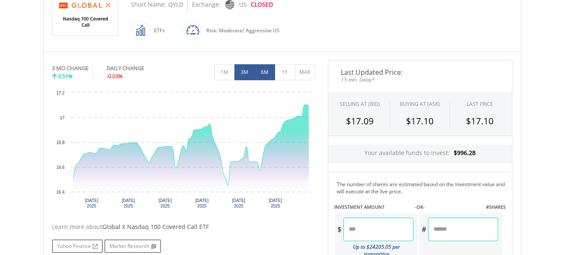  Describe the element at coordinates (184, 151) in the screenshot. I see `svg: Interactive chart` at that location.